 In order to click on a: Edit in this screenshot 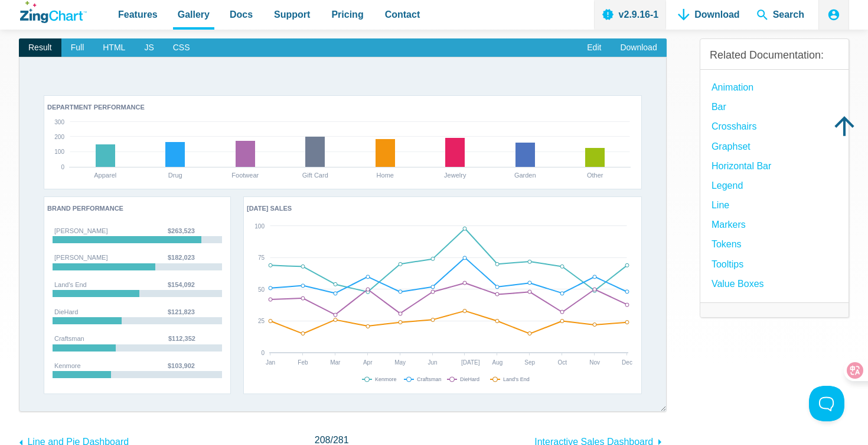, I will do `click(595, 48)`.